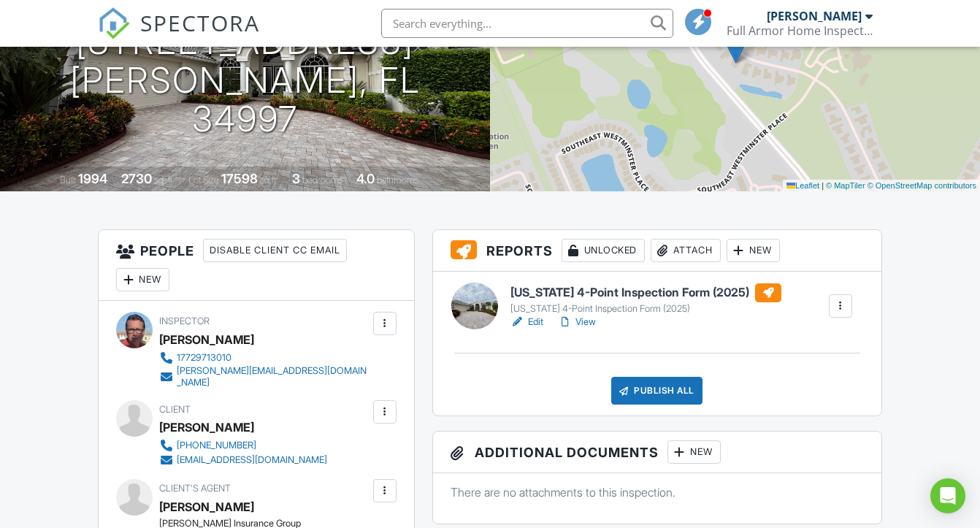  Describe the element at coordinates (204, 180) in the screenshot. I see `span: Lot Size` at that location.